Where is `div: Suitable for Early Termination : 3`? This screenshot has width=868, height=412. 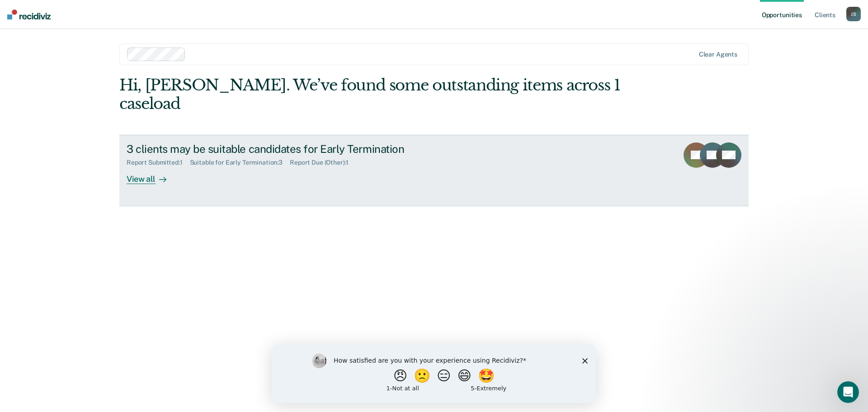 div: Suitable for Early Termination : 3 is located at coordinates (240, 162).